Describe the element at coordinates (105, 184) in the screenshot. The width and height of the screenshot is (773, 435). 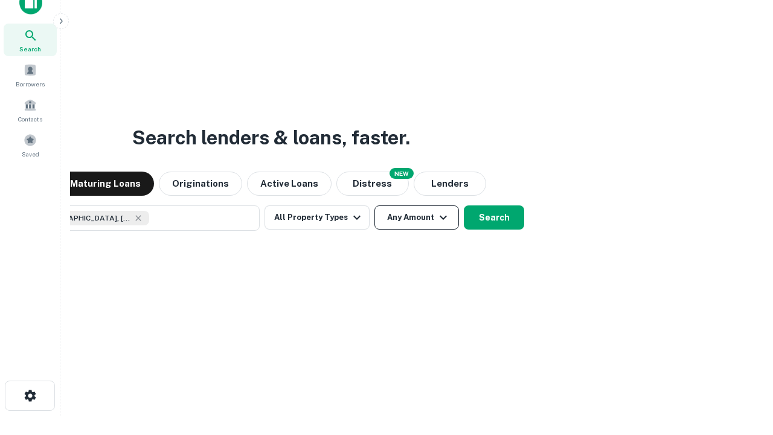
I see `button: Maturing Loans` at that location.